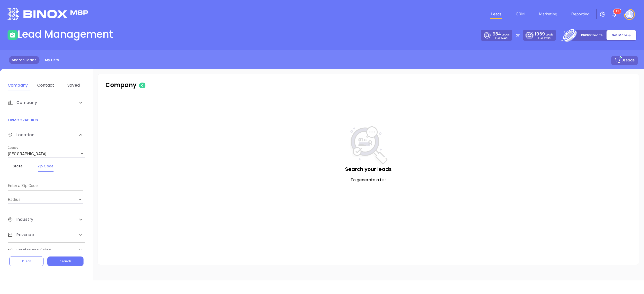 Image resolution: width=644 pixels, height=294 pixels. Describe the element at coordinates (581, 14) in the screenshot. I see `a: Reporting` at that location.